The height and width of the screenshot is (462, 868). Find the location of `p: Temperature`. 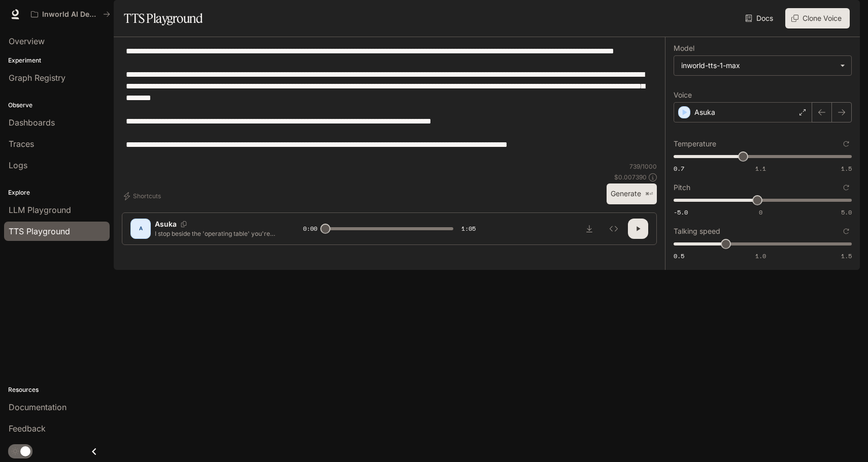

p: Temperature is located at coordinates (695, 144).